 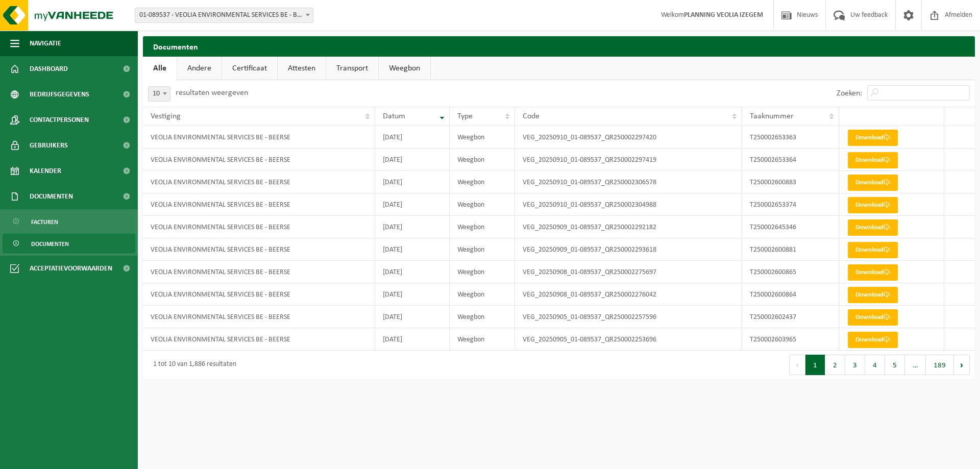 I want to click on span: Type, so click(x=465, y=117).